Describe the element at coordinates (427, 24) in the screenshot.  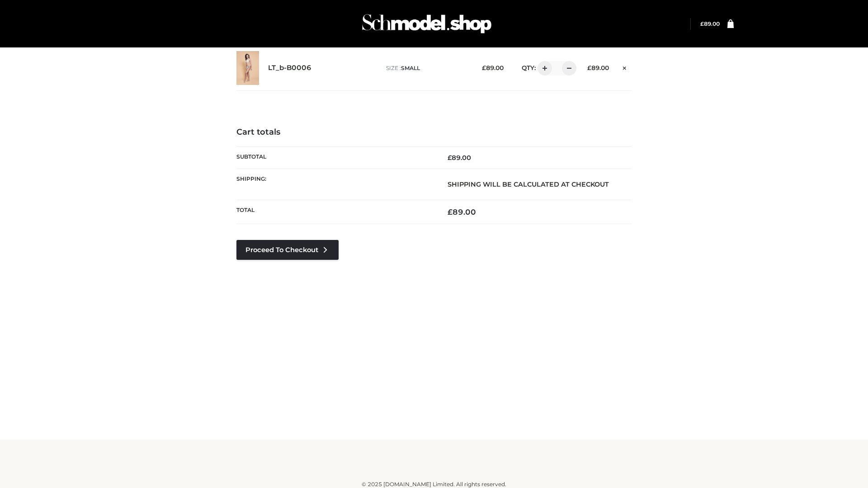
I see `a: Schmodel Admin 964` at that location.